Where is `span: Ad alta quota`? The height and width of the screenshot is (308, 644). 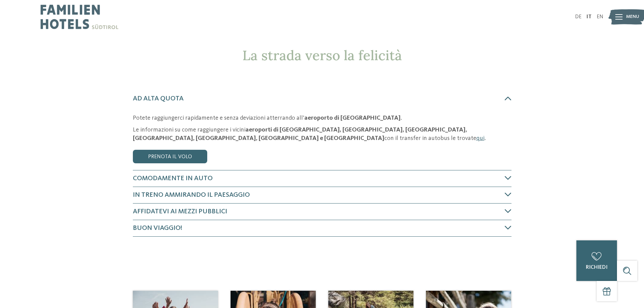
span: Ad alta quota is located at coordinates (159, 99).